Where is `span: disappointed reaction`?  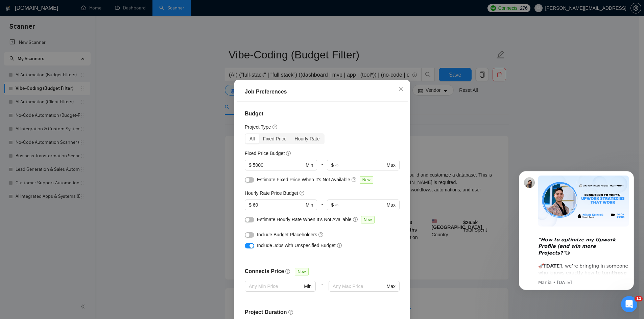 span: disappointed reaction is located at coordinates (50, 210).